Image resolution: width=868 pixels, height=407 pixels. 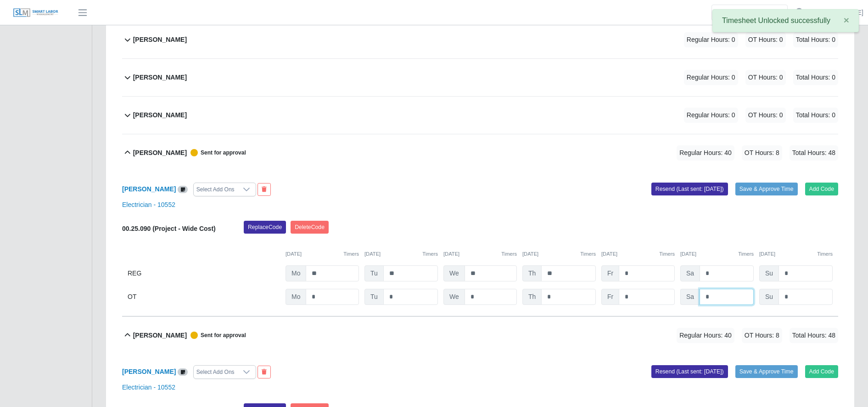 I want to click on input: Search, so click(x=750, y=13).